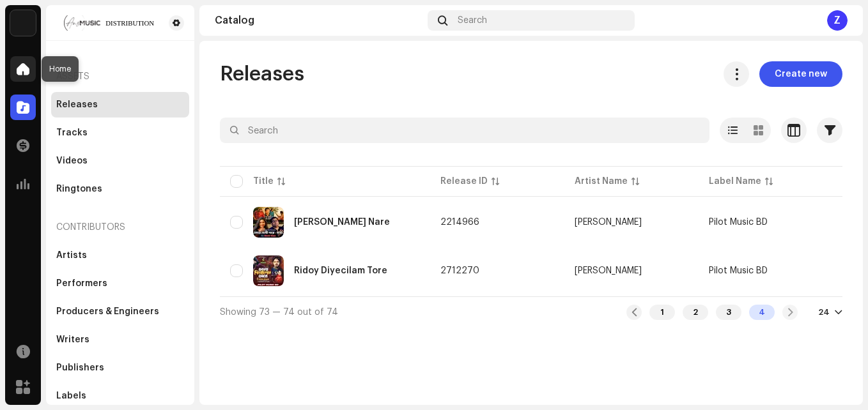 This screenshot has width=868, height=410. Describe the element at coordinates (72, 255) in the screenshot. I see `div: Artists` at that location.